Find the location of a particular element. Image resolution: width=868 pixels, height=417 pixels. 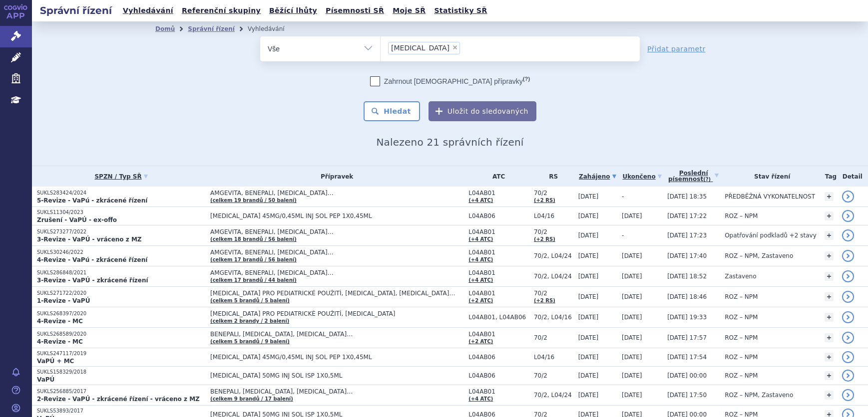

p: SUKLS53893/2017 is located at coordinates (121, 411).